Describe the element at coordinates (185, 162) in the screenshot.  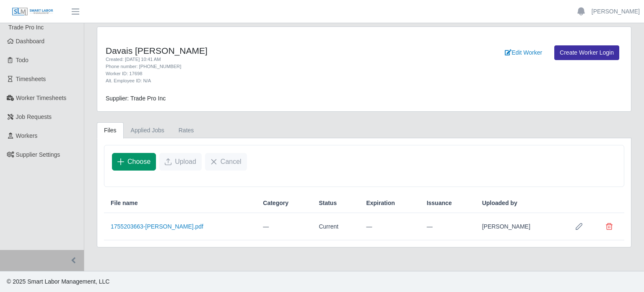
I see `span: Upload` at that location.